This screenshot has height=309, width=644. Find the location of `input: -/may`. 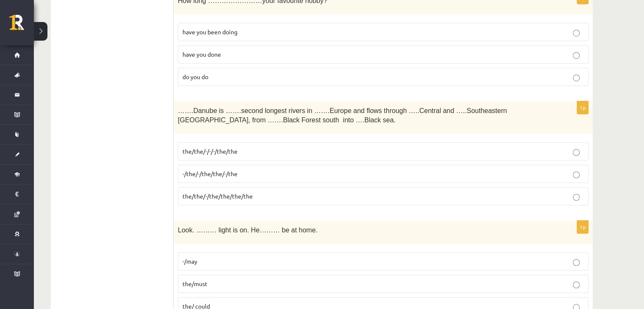

input: -/may is located at coordinates (576, 263).